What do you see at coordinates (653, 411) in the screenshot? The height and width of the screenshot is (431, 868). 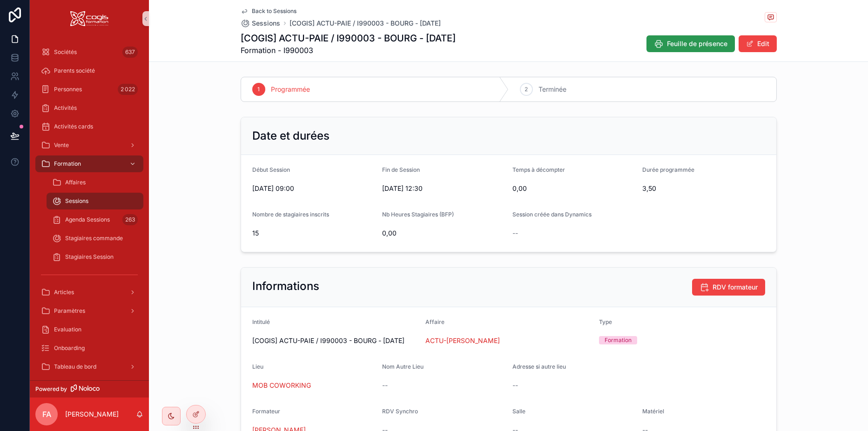 I see `span: Matériel` at bounding box center [653, 411].